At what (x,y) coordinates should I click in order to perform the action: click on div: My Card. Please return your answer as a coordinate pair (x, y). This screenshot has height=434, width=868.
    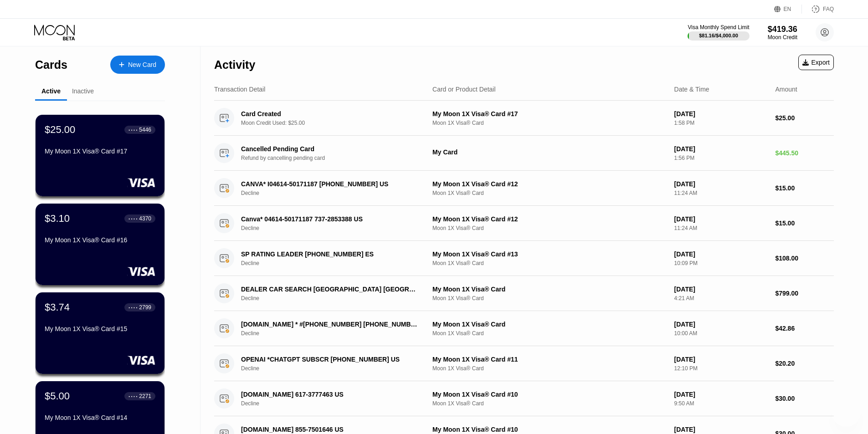
    Looking at the image, I should click on (550, 152).